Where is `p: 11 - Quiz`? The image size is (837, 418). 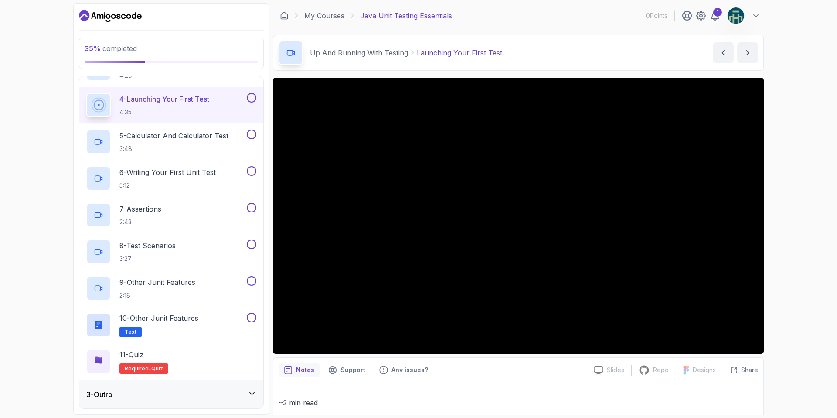 p: 11 - Quiz is located at coordinates (131, 354).